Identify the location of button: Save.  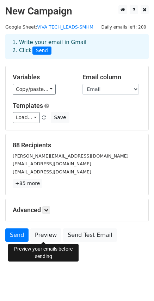
(60, 117).